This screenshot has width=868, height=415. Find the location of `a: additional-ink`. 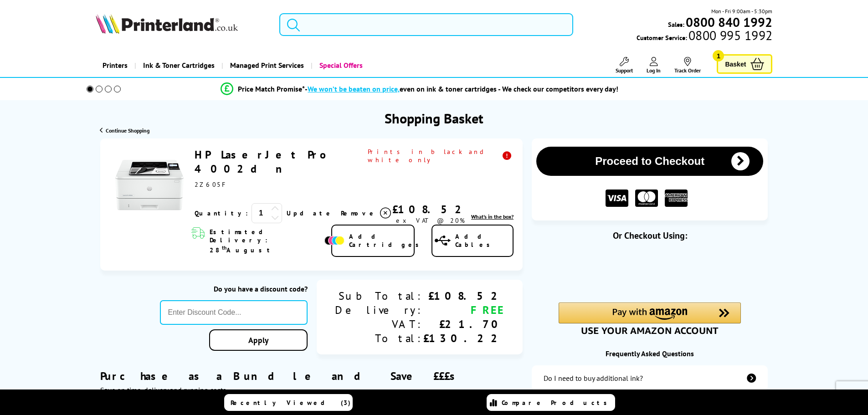

a: additional-ink is located at coordinates (649, 378).